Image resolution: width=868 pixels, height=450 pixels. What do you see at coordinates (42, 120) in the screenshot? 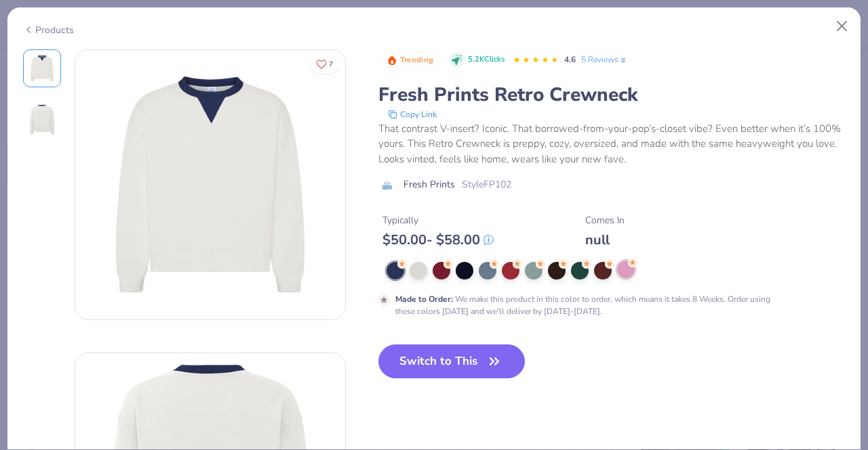
I see `img: Back` at bounding box center [42, 120].